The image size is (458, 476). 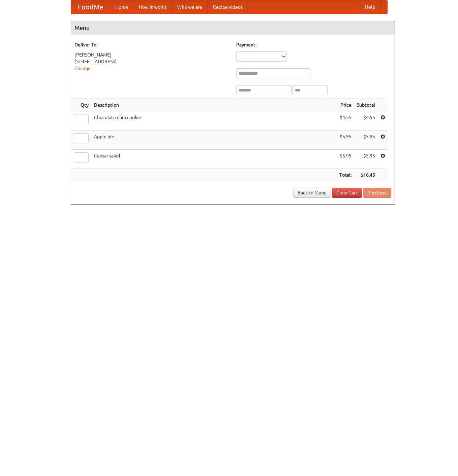 I want to click on button: Purchase, so click(x=377, y=193).